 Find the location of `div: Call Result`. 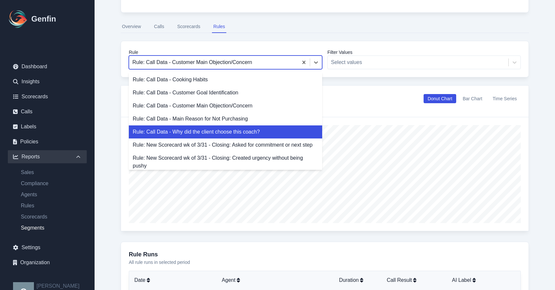

div: Call Result is located at coordinates (414, 280).